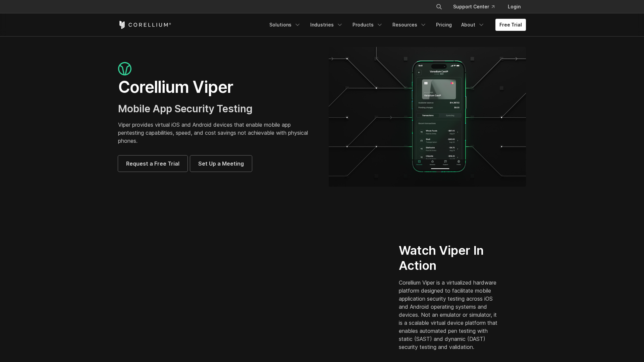 Image resolution: width=644 pixels, height=362 pixels. What do you see at coordinates (145, 25) in the screenshot?
I see `a: Corellium Home` at bounding box center [145, 25].